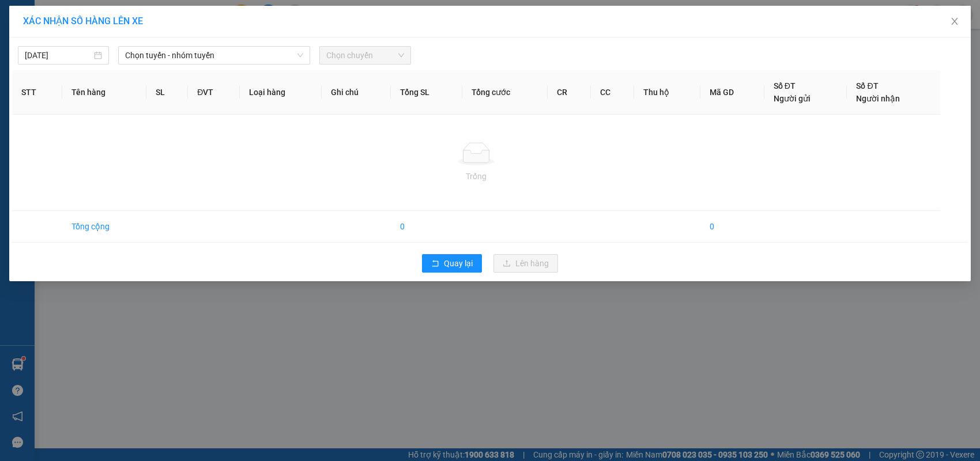 This screenshot has width=980, height=461. Describe the element at coordinates (878, 99) in the screenshot. I see `span: Người nhận` at that location.